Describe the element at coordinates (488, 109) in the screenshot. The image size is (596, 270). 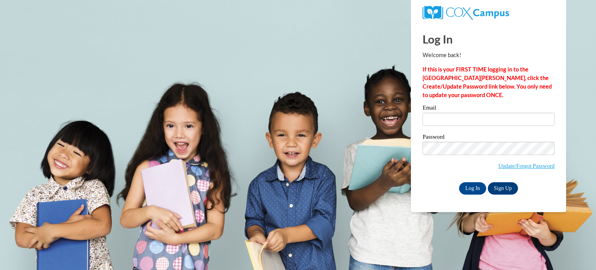
I see `label: Email` at that location.